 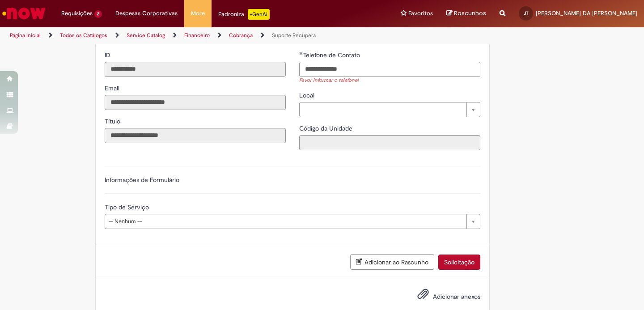 What do you see at coordinates (390, 70) in the screenshot?
I see `input: Telefone de Contato` at bounding box center [390, 70].